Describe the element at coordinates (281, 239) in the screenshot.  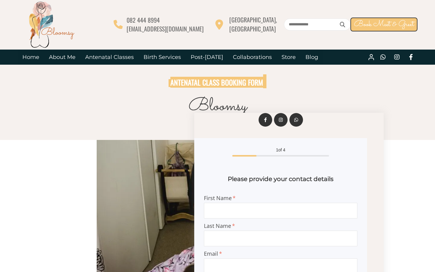
I see `input: Last Name` at that location.